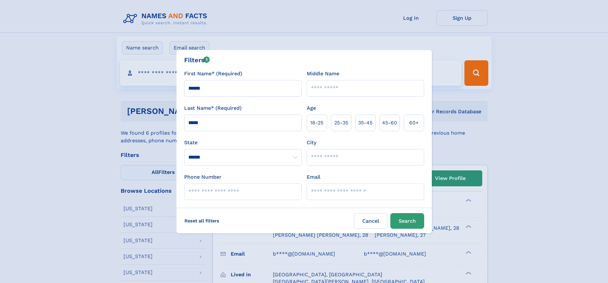  What do you see at coordinates (317, 123) in the screenshot?
I see `span: 18‑25` at bounding box center [317, 123].